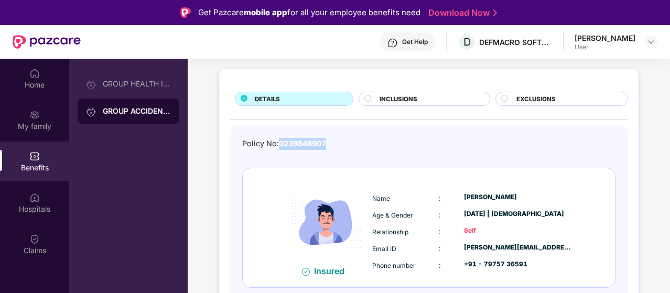 This screenshot has height=293, width=670. I want to click on span: Name, so click(381, 198).